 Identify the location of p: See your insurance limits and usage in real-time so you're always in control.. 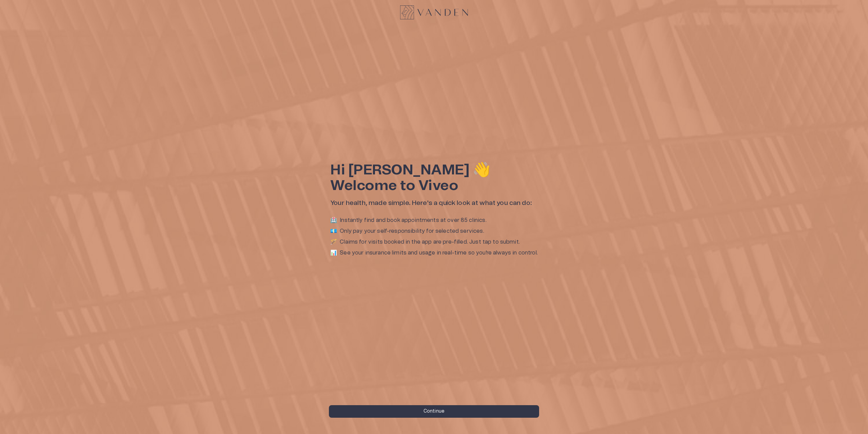
(439, 253).